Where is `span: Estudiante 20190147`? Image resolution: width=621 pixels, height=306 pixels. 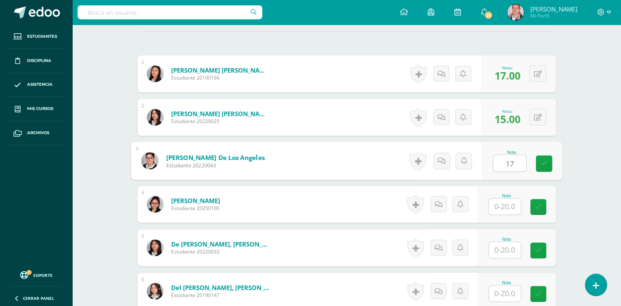
span: Estudiante 20190147 is located at coordinates (221, 295).